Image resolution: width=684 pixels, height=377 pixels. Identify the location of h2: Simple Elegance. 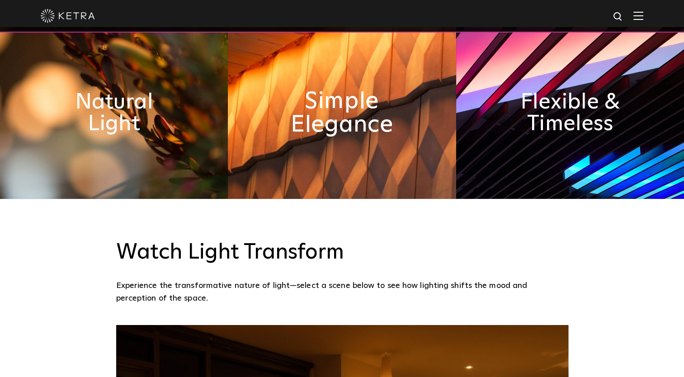
(342, 113).